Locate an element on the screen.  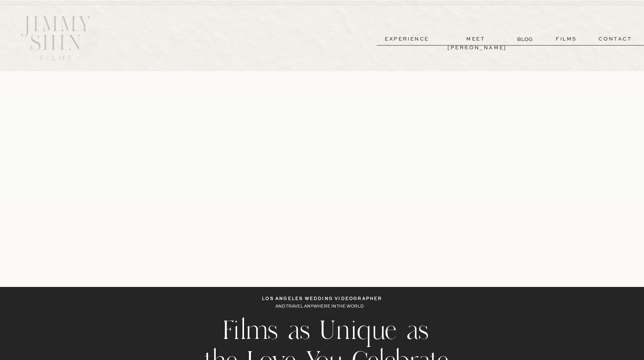
p: BLOG is located at coordinates (525, 39).